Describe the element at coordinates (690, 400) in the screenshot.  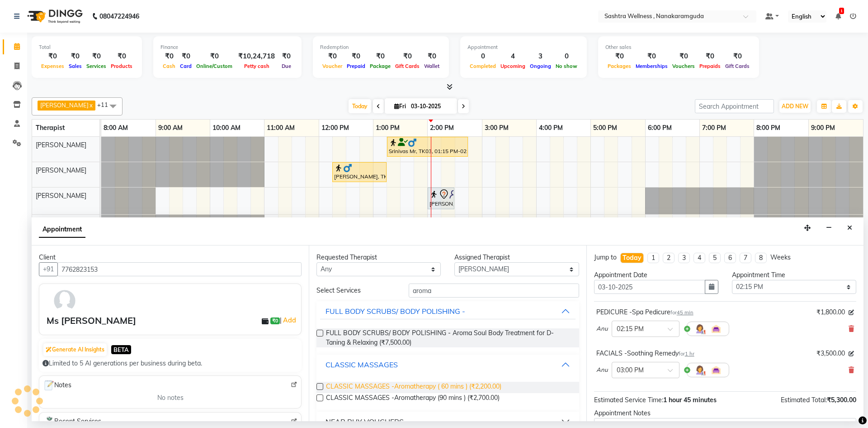
I see `span: 1 hour 45 minutes` at that location.